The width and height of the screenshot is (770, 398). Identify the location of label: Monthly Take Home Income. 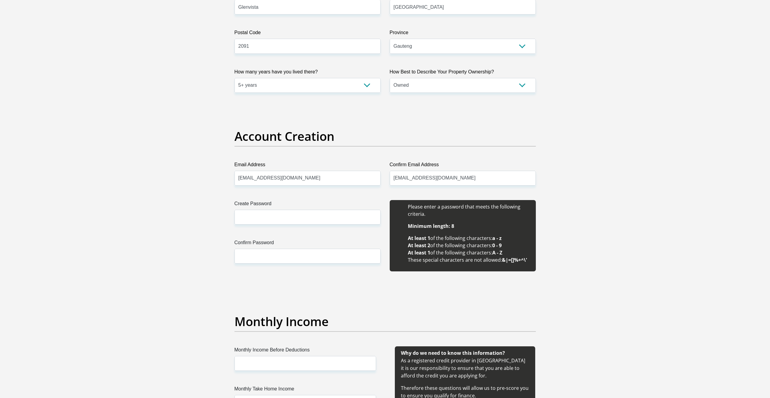
(305, 390).